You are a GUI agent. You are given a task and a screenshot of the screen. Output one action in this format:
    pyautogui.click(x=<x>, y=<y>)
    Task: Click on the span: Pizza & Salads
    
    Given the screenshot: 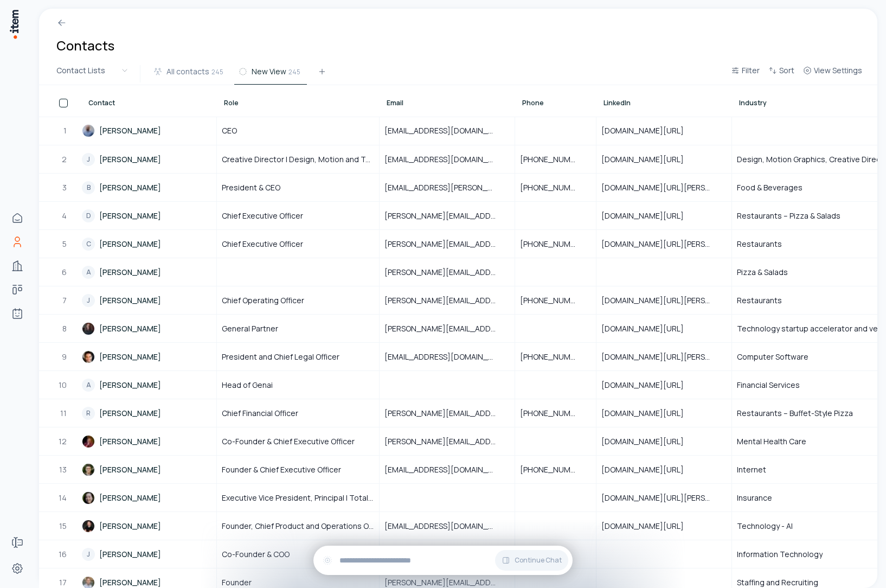 What is the action you would take?
    pyautogui.click(x=763, y=272)
    